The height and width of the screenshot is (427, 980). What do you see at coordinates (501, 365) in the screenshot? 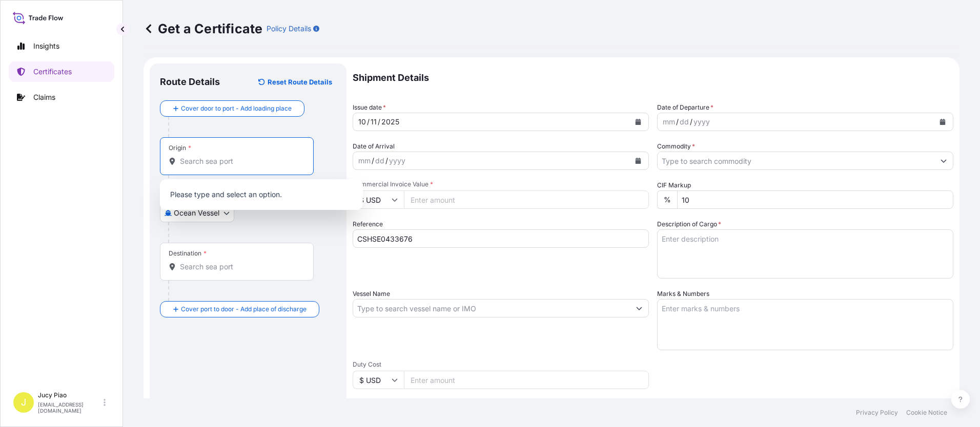
I see `span: Duty Cost` at bounding box center [501, 365].